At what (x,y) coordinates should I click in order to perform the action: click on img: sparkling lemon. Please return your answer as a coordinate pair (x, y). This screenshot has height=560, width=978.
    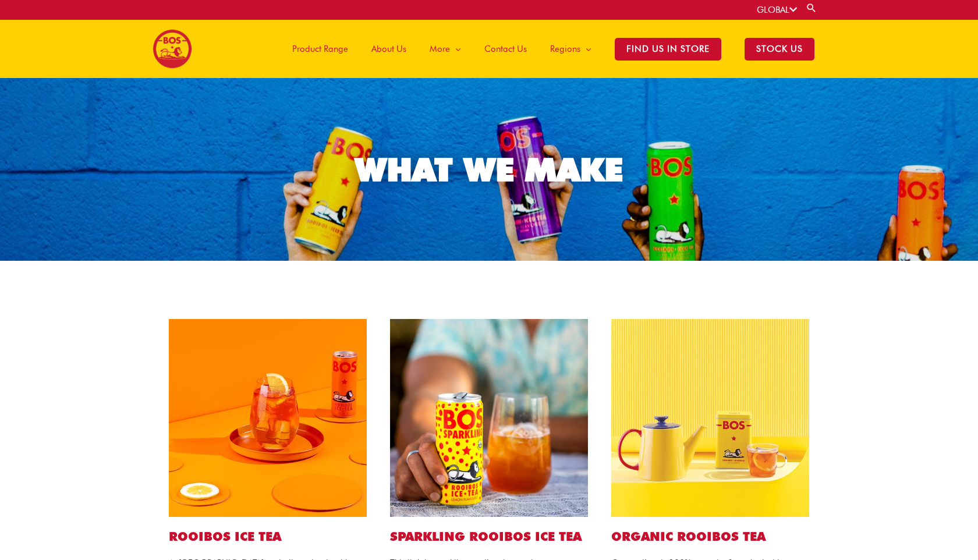
    Looking at the image, I should click on (489, 418).